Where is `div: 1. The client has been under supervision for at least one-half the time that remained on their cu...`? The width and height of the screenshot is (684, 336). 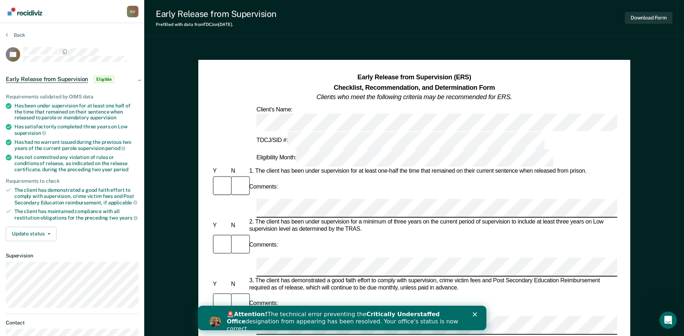
div: 1. The client has been under supervision for at least one-half the time that remained on their cu... is located at coordinates (432, 171).